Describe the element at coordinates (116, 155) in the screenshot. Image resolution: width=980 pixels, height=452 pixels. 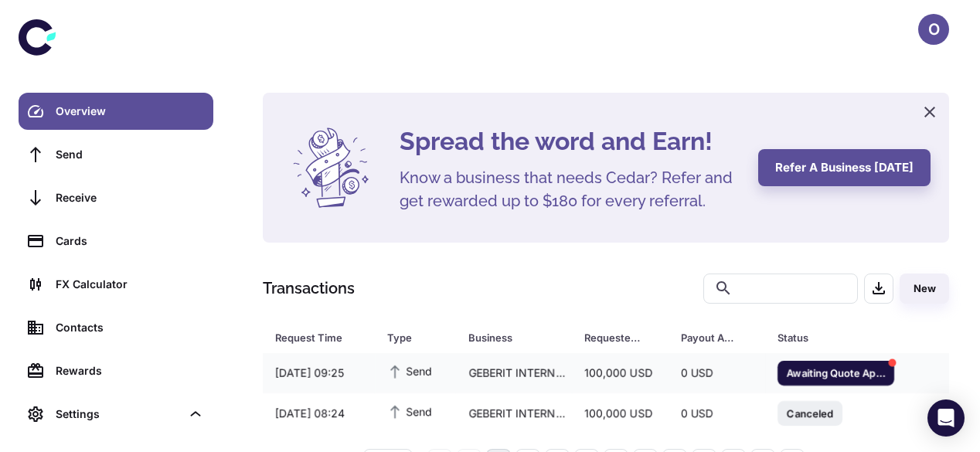
I see `a: Send` at that location.